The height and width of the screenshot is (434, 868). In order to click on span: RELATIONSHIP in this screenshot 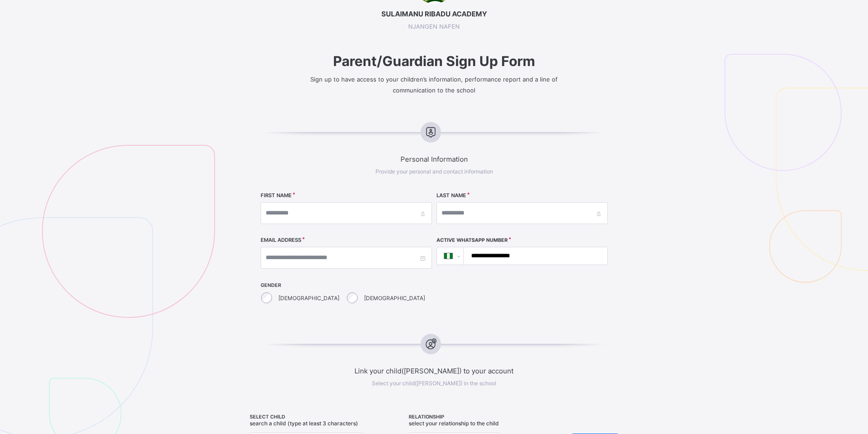, I will do `click(486, 417)`.